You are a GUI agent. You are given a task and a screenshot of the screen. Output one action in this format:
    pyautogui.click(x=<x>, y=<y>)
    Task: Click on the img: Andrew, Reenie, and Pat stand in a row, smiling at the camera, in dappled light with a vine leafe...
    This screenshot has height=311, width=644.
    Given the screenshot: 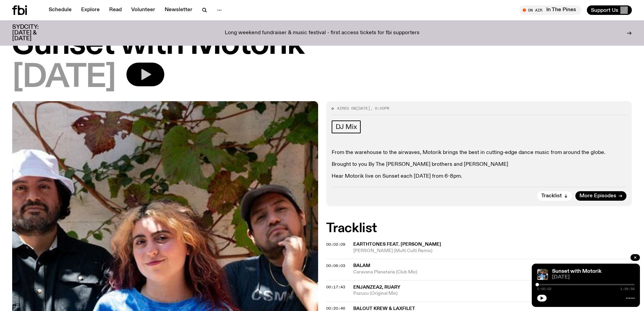 What is the action you would take?
    pyautogui.click(x=543, y=275)
    